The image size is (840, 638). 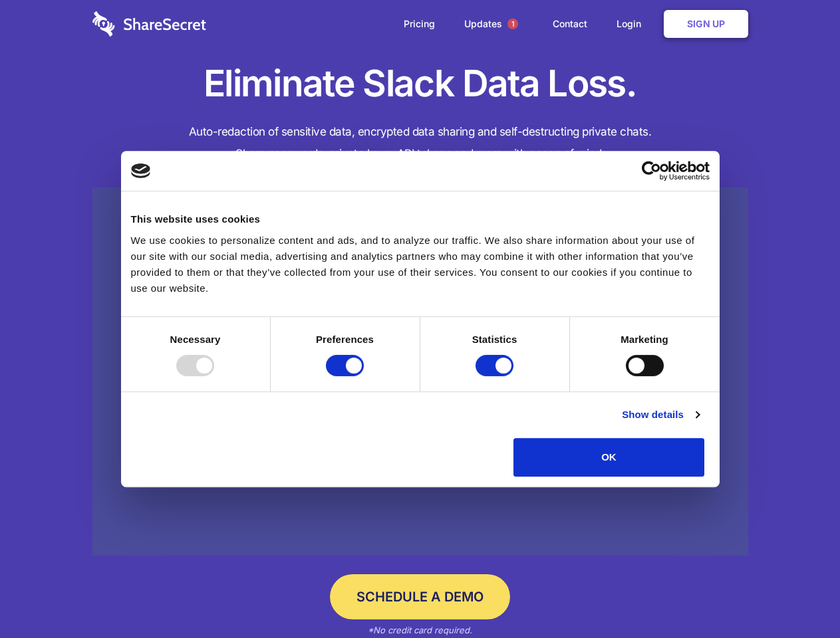 I want to click on span: 1, so click(x=512, y=24).